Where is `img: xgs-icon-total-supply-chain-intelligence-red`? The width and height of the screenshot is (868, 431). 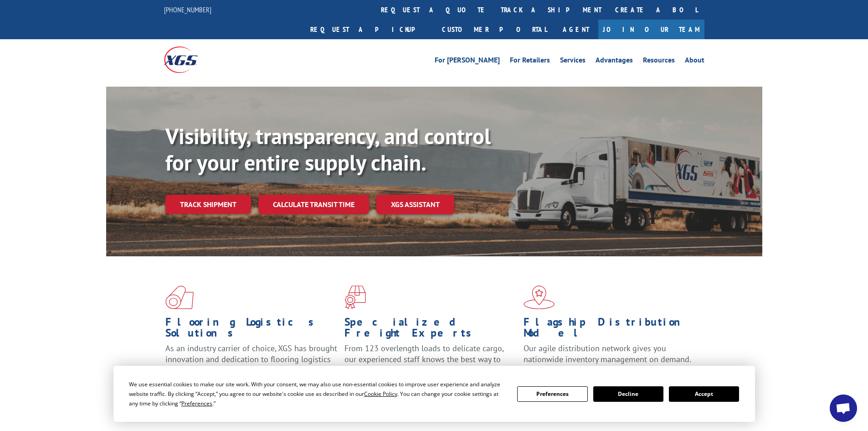 img: xgs-icon-total-supply-chain-intelligence-red is located at coordinates (179, 297).